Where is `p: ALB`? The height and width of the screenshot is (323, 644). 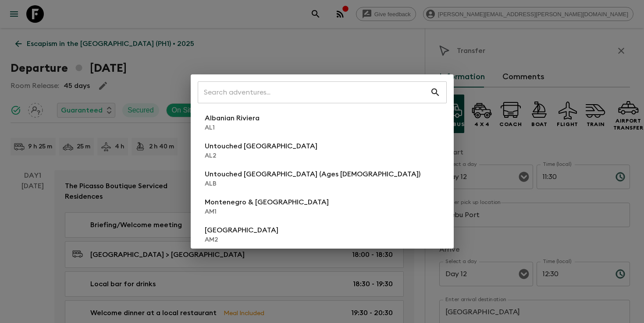
p: ALB is located at coordinates (312, 184).